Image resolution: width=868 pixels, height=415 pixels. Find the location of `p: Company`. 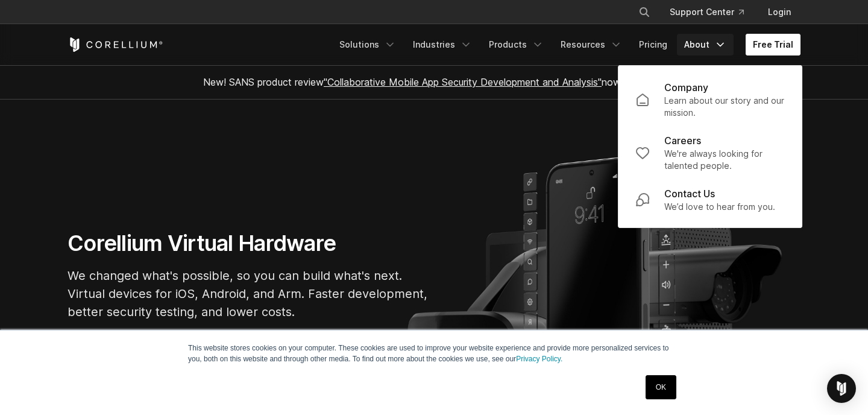

p: Company is located at coordinates (686, 87).